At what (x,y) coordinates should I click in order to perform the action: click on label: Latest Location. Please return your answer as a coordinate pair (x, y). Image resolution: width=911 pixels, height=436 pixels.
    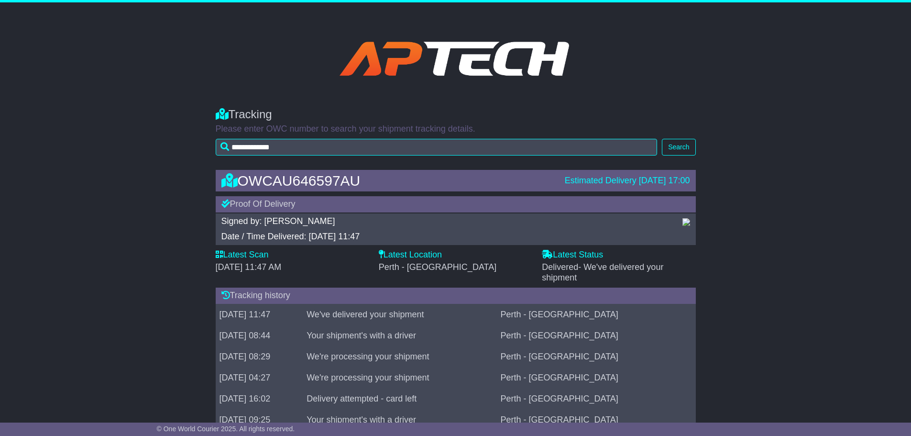
    Looking at the image, I should click on (410, 255).